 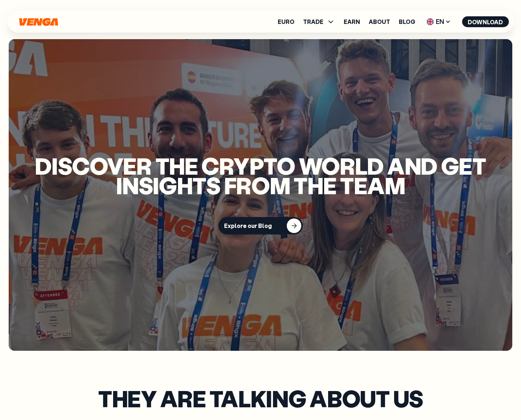 What do you see at coordinates (260, 225) in the screenshot?
I see `button: Explore our Blog` at bounding box center [260, 225].